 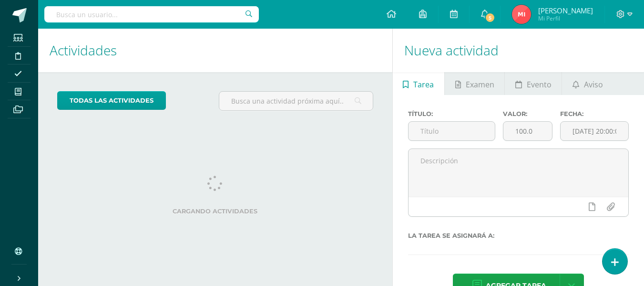 I want to click on span: Tarea, so click(x=423, y=84).